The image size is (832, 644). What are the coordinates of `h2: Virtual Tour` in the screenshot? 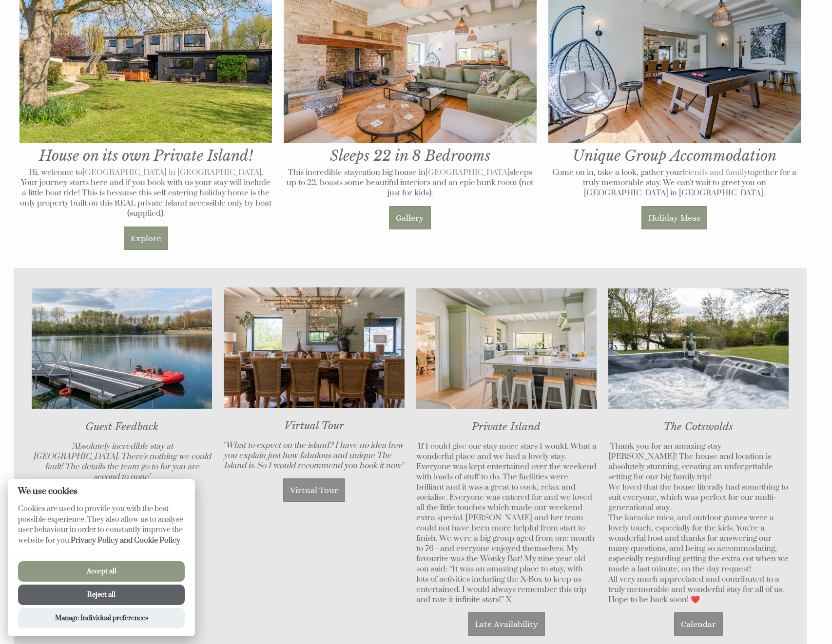 It's located at (314, 426).